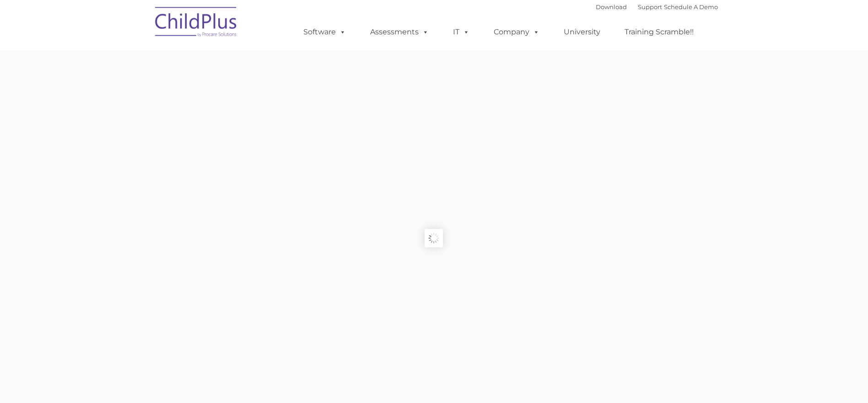 The image size is (868, 403). Describe the element at coordinates (582, 32) in the screenshot. I see `a: University` at that location.